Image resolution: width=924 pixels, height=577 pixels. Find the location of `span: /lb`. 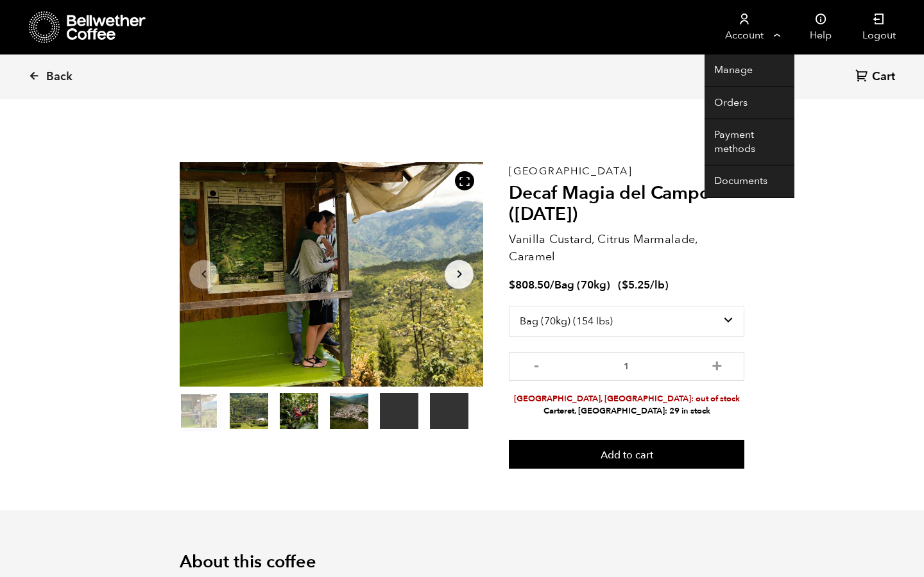

span: /lb is located at coordinates (657, 284).